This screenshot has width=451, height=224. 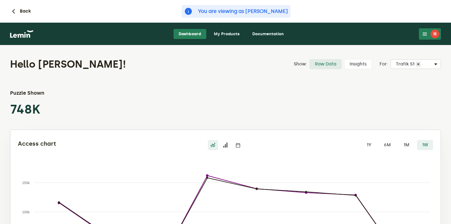 What do you see at coordinates (430, 34) in the screenshot?
I see `button: İB` at bounding box center [430, 34].